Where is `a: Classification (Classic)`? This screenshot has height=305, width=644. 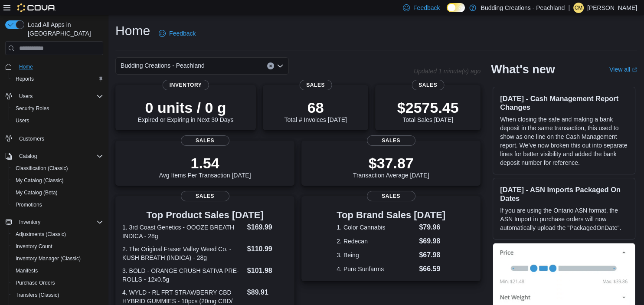
a: Classification (Classic) is located at coordinates (41, 169).